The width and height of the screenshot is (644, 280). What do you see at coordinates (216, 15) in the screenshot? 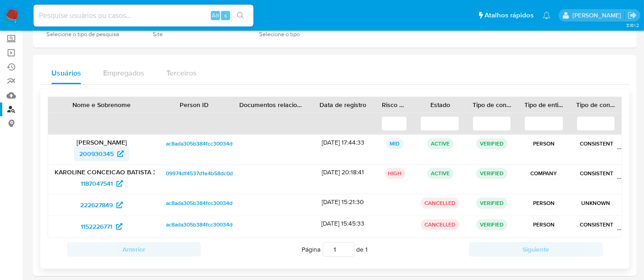
I see `span: Alt` at bounding box center [216, 15].